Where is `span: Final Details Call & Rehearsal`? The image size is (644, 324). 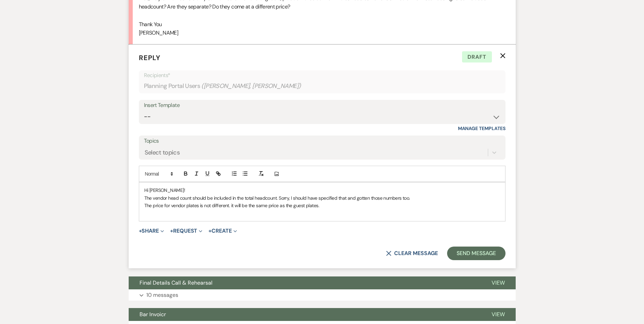
span: Final Details Call & Rehearsal is located at coordinates (176, 282).